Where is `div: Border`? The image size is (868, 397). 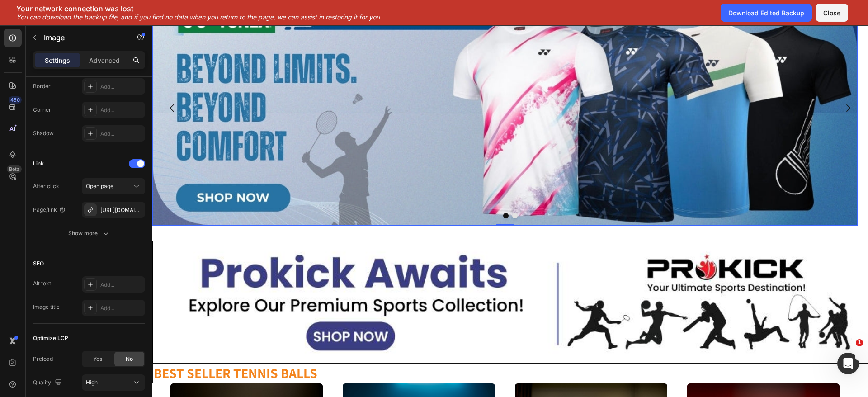 div: Border is located at coordinates (41, 86).